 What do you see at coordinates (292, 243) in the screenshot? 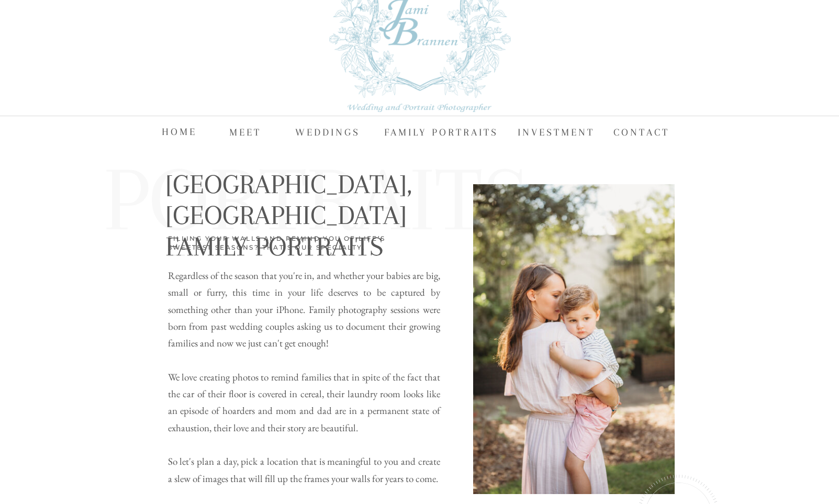
I see `h3: FILLING YOUR WALLS AND REMIND YOU OF LIFE’S SWEETEST SEASONS? That's our specialty.` at bounding box center [292, 243].